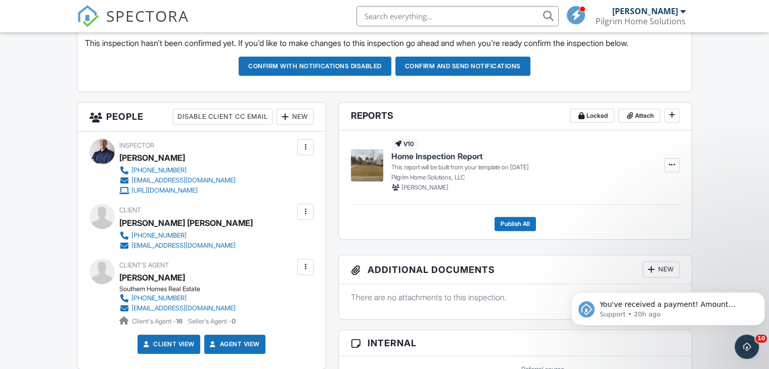 This screenshot has width=769, height=369. What do you see at coordinates (168, 344) in the screenshot?
I see `a: Client View` at bounding box center [168, 344].